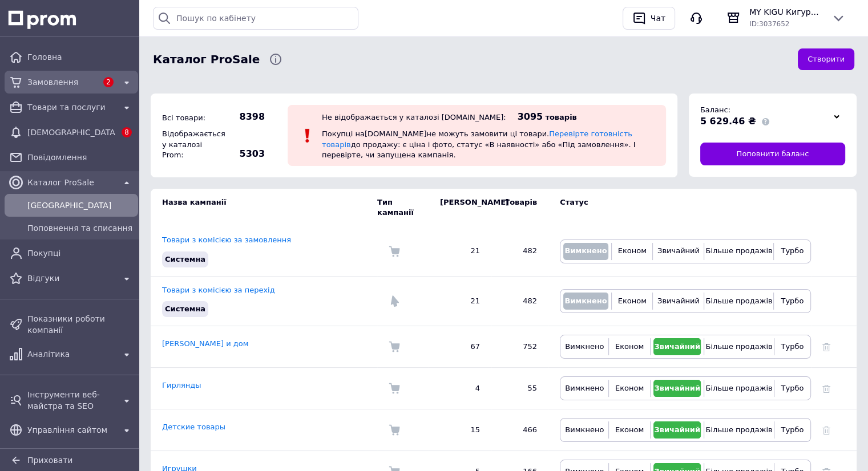  Describe the element at coordinates (81, 57) in the screenshot. I see `span: Головна` at that location.